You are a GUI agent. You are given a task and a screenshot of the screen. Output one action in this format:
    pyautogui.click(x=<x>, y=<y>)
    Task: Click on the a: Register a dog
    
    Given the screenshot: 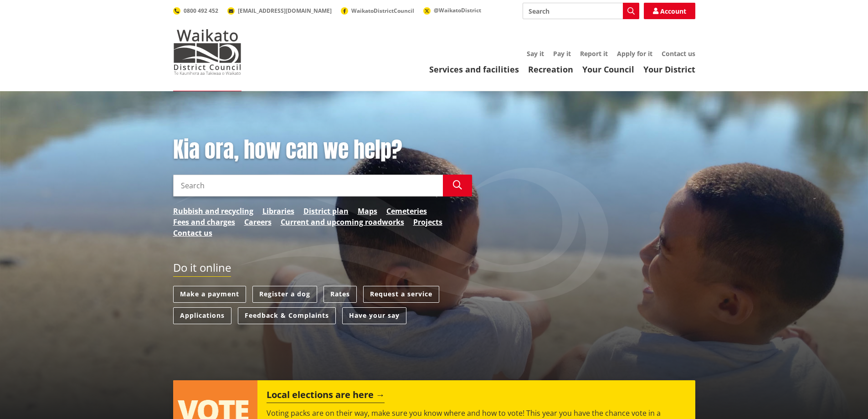 What is the action you would take?
    pyautogui.click(x=285, y=294)
    